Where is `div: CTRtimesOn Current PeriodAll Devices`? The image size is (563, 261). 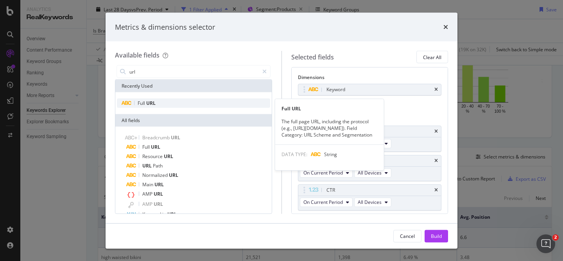 div: CTRtimesOn Current PeriodAll Devices is located at coordinates (370, 197).